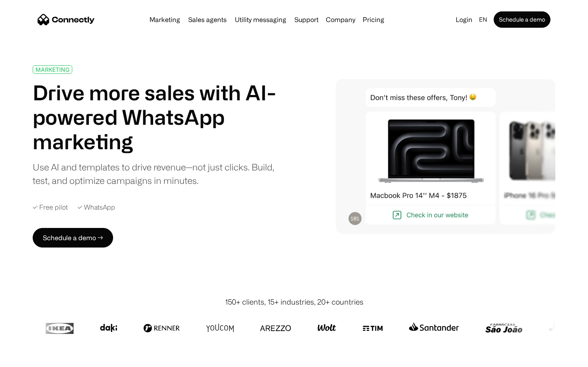 The image size is (588, 367). I want to click on a: Support, so click(306, 19).